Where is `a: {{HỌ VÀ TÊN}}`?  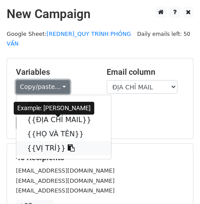 a: {{HỌ VÀ TÊN}} is located at coordinates (64, 134).